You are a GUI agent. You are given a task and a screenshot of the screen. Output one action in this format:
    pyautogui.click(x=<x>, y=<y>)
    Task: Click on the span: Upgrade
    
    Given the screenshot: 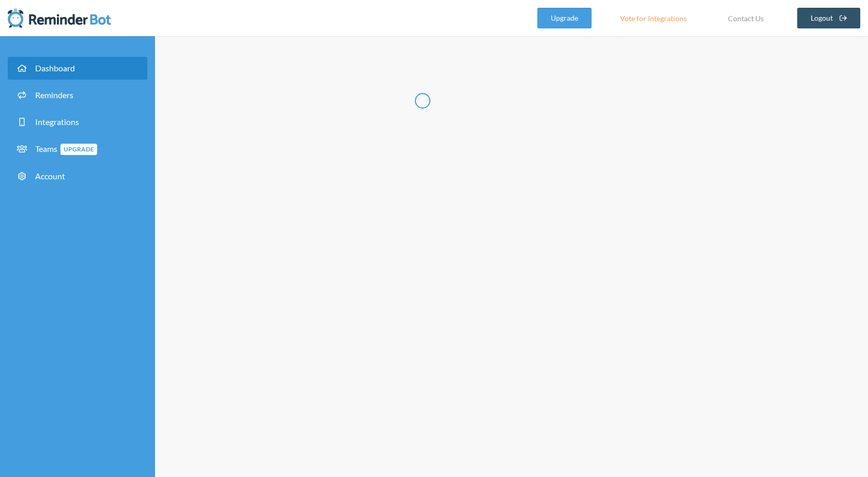 What is the action you would take?
    pyautogui.click(x=78, y=150)
    